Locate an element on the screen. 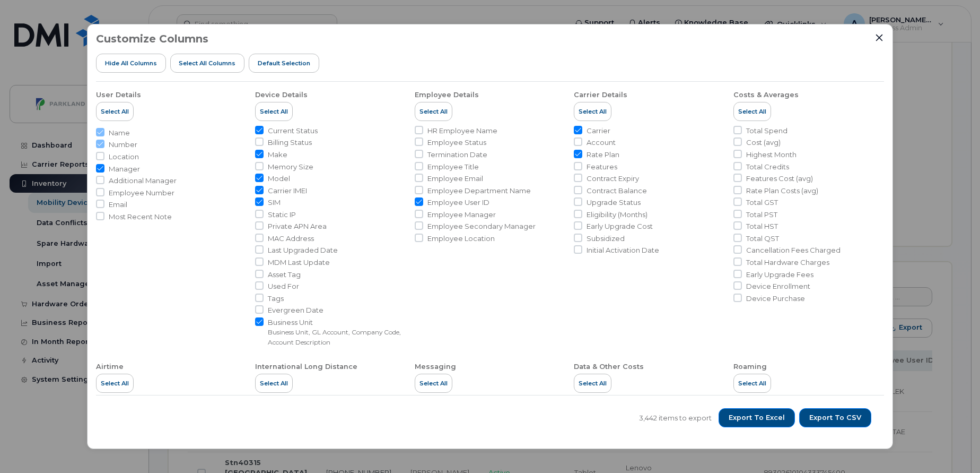 Image resolution: width=980 pixels, height=473 pixels. span: Additional Manager is located at coordinates (142, 180).